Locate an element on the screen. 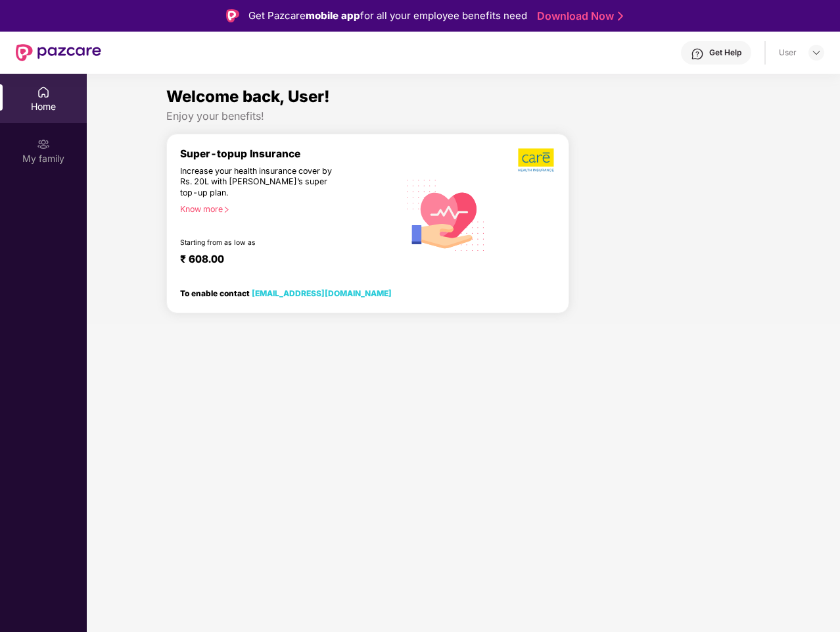 This screenshot has height=632, width=840. span: Welcome back, User! is located at coordinates (248, 96).